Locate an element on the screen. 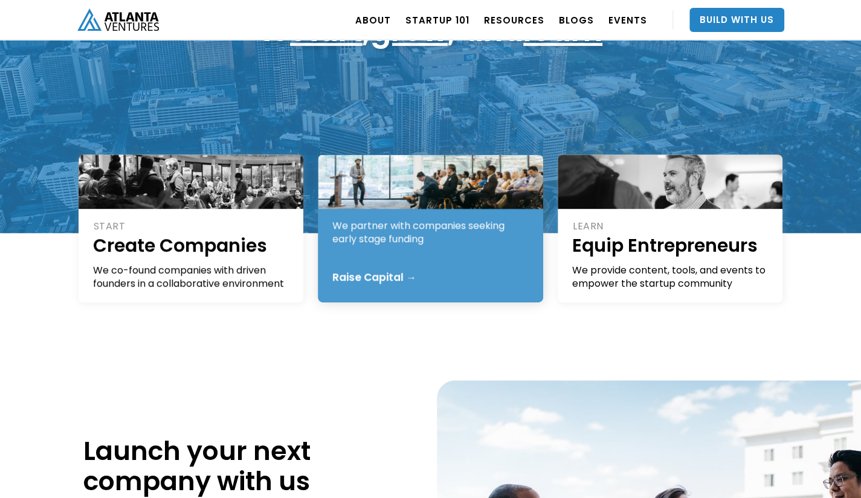 This screenshot has height=498, width=861. h1: Launch your next company with us is located at coordinates (251, 466).